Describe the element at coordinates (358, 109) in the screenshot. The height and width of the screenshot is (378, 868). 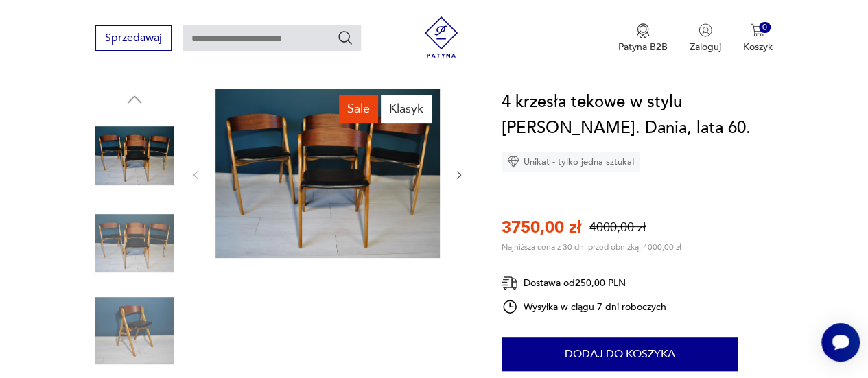
I see `div: Sale` at that location.